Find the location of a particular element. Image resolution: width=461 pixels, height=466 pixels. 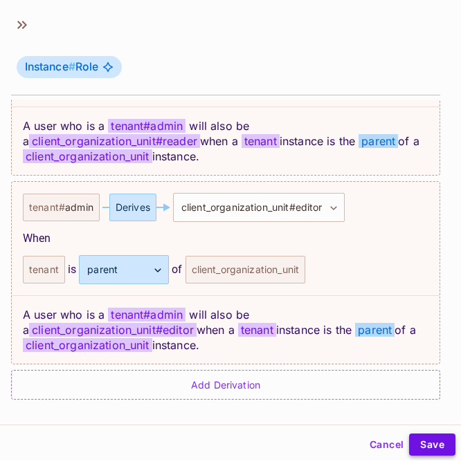

span: client_organization_unit#editor is located at coordinates (113, 330).